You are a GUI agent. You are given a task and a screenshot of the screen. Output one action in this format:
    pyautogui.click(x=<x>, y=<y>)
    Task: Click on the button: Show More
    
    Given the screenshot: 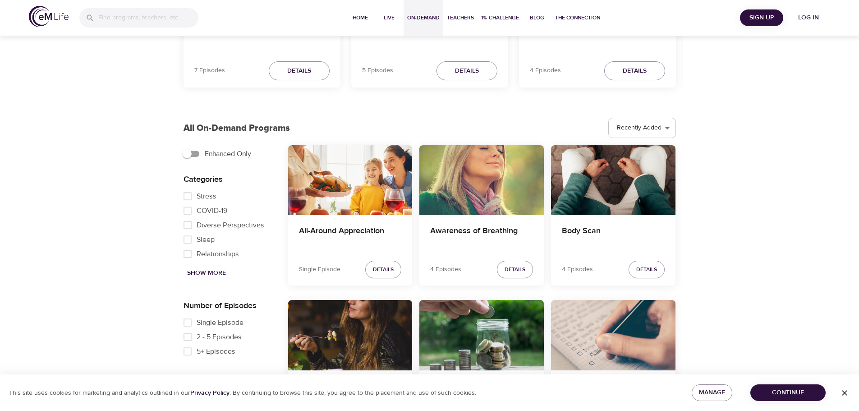 What is the action you would take?
    pyautogui.click(x=206, y=273)
    